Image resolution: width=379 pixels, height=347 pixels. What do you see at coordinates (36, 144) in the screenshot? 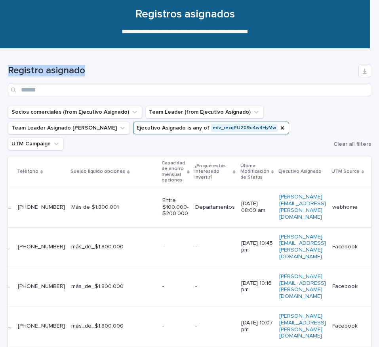
I see `button: UTM Campaign` at bounding box center [36, 144].